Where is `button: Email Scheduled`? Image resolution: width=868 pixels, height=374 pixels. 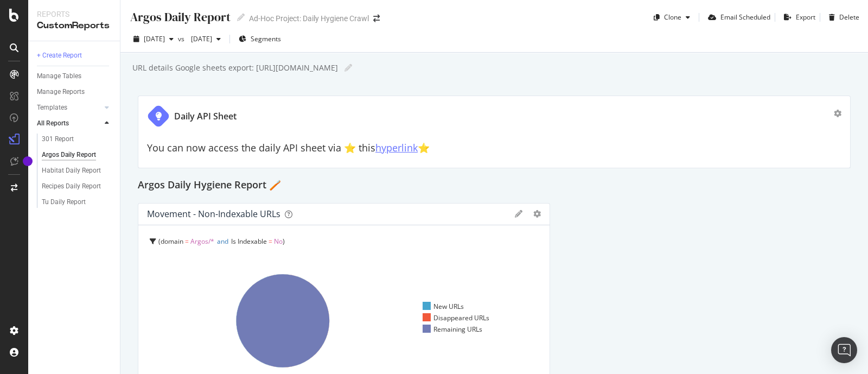 button: Email Scheduled is located at coordinates (737, 17).